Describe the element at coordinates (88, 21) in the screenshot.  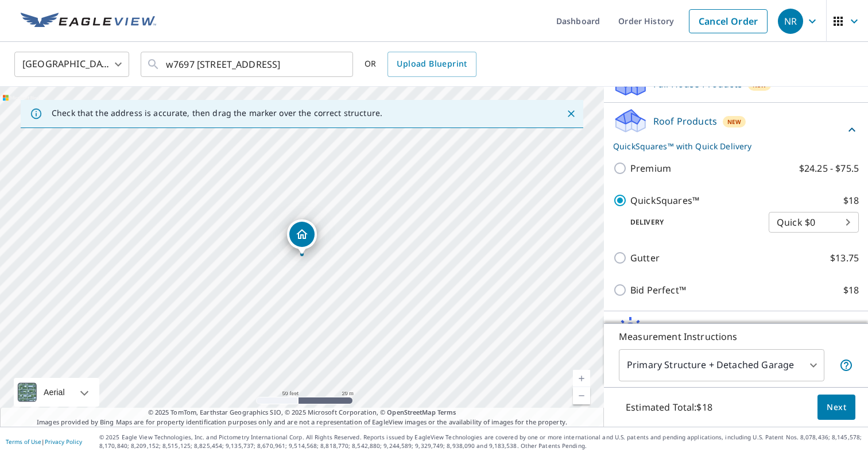
I see `img: EV Logo` at that location.